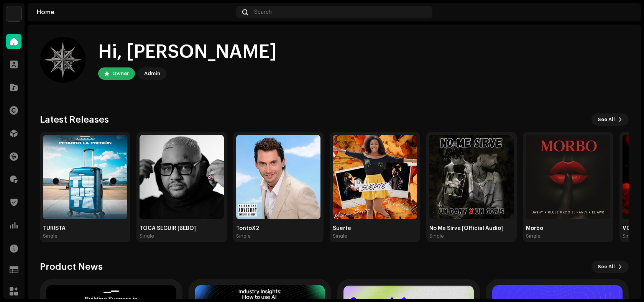 This screenshot has width=644, height=302. I want to click on h3: Product News, so click(71, 267).